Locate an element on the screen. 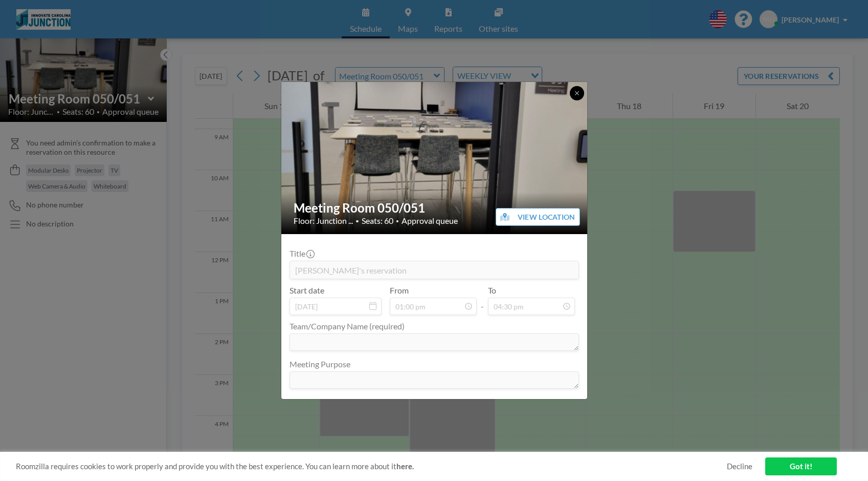 This screenshot has height=481, width=868. span: Seats: 60 is located at coordinates (377, 221).